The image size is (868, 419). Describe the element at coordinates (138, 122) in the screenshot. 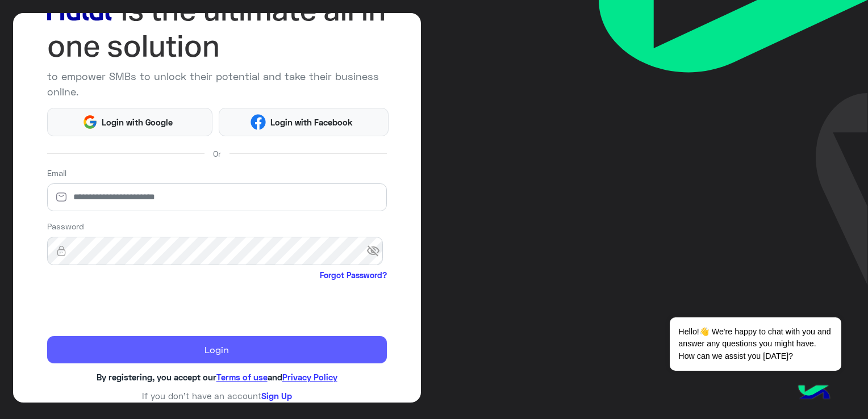

I see `span: Login with Google` at that location.